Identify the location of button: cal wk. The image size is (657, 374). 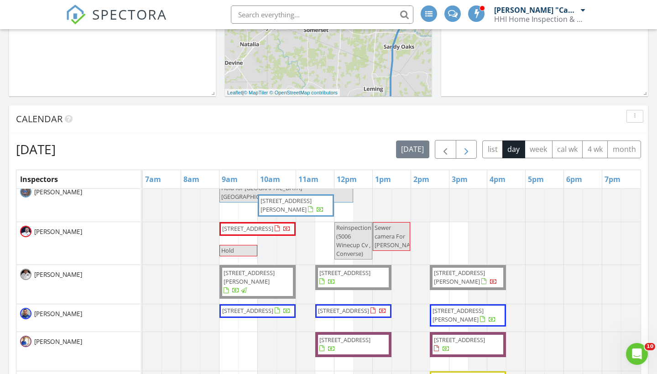
(568, 149).